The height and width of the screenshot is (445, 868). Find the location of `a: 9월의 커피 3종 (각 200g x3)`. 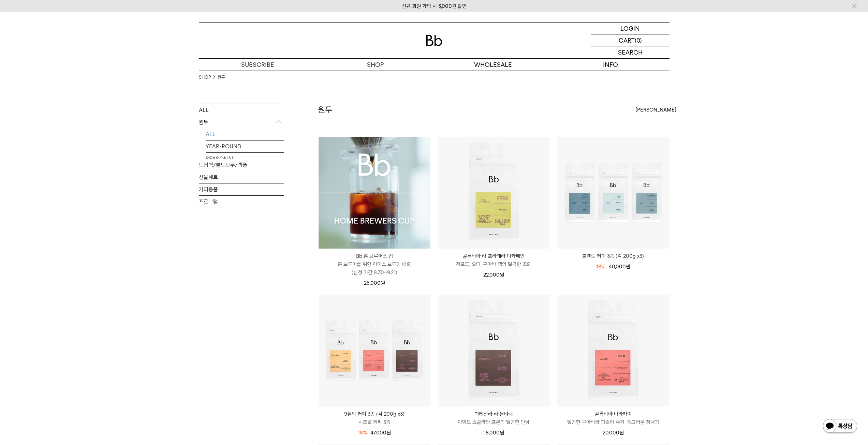

a: 9월의 커피 3종 (각 200g x3) is located at coordinates (374, 351).